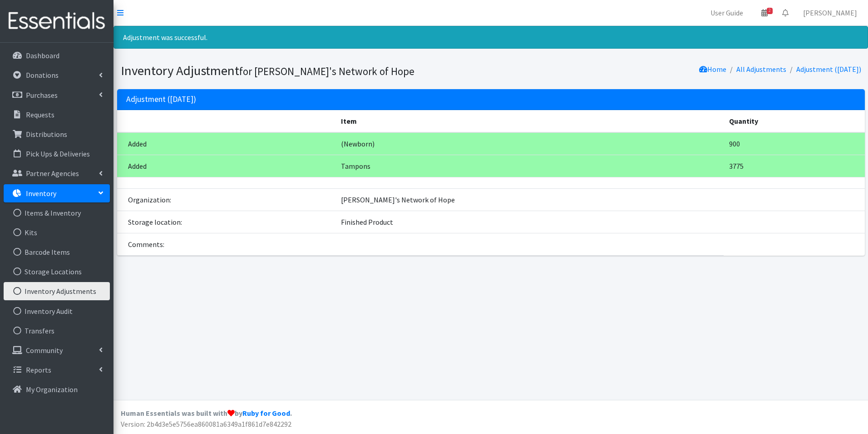 This screenshot has width=868, height=434. Describe the element at coordinates (765, 13) in the screenshot. I see `a: 2` at that location.